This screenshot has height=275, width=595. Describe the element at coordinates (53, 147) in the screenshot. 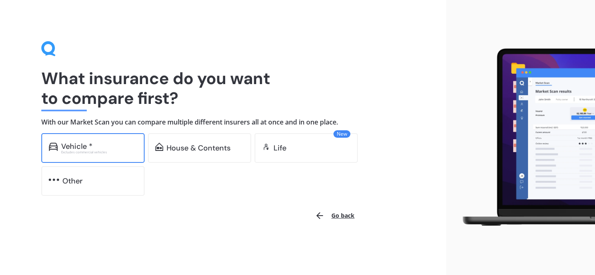

I see `img: car.f15378c7a67c060ca3f3.svg` at that location.